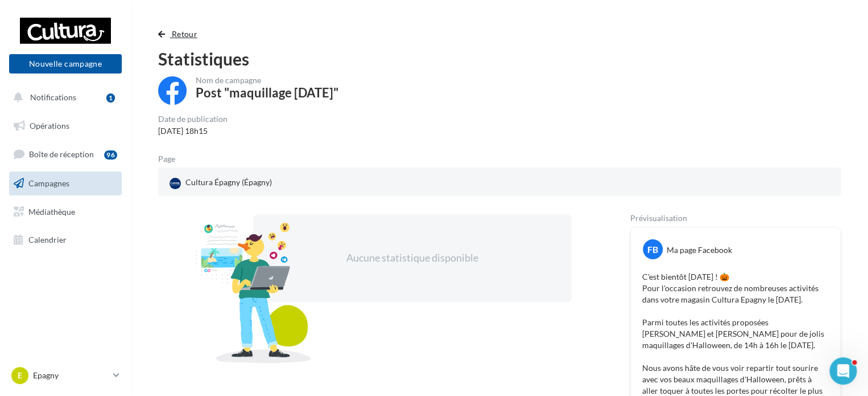 This screenshot has height=396, width=868. I want to click on button: Notifications 1, so click(63, 97).